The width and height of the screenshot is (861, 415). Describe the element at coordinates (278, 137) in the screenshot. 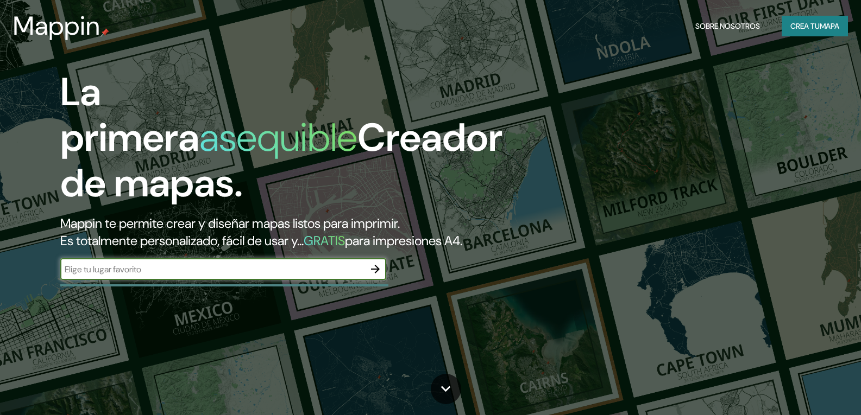

I see `font: asequible` at that location.